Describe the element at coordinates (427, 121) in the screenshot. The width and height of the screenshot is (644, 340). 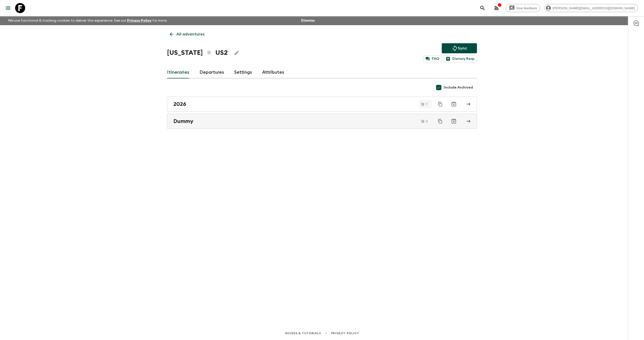
I see `span: 0` at that location.